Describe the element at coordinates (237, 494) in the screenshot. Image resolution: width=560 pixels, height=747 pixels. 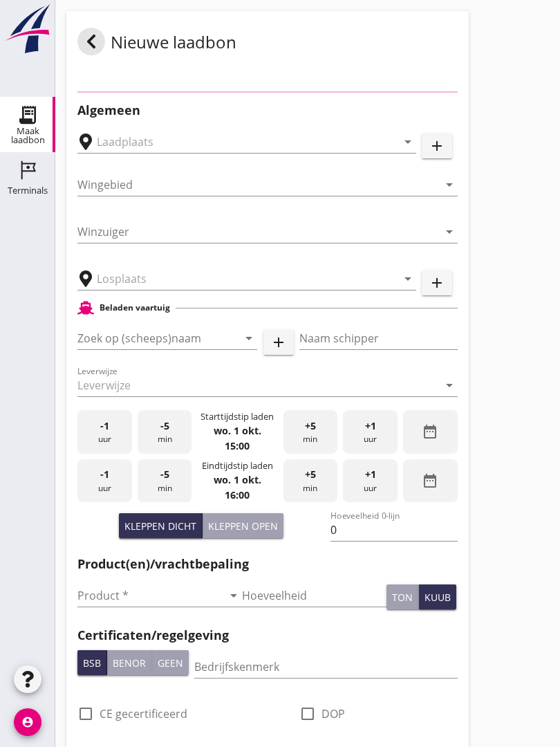
I see `strong: 16:00` at that location.